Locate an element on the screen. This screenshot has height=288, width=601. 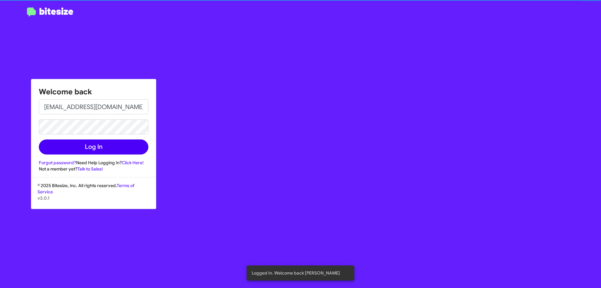
div: © 2025 Bitesize, Inc. All rights reserved. is located at coordinates (94, 195).